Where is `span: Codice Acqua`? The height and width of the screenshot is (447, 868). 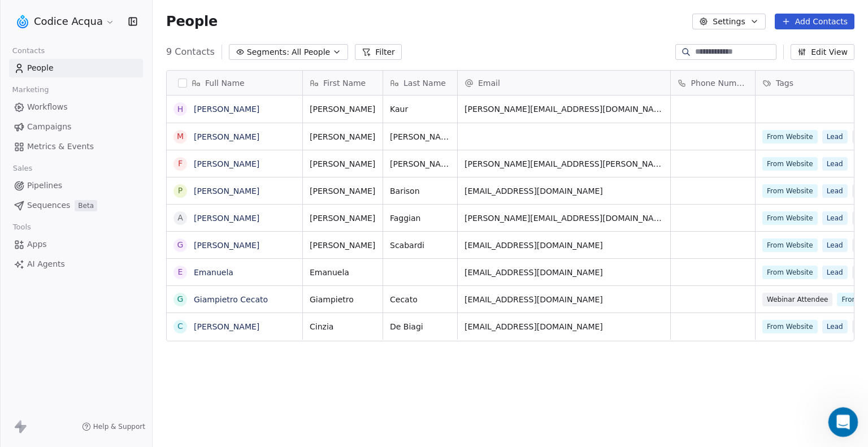
span: Codice Acqua is located at coordinates (68, 21).